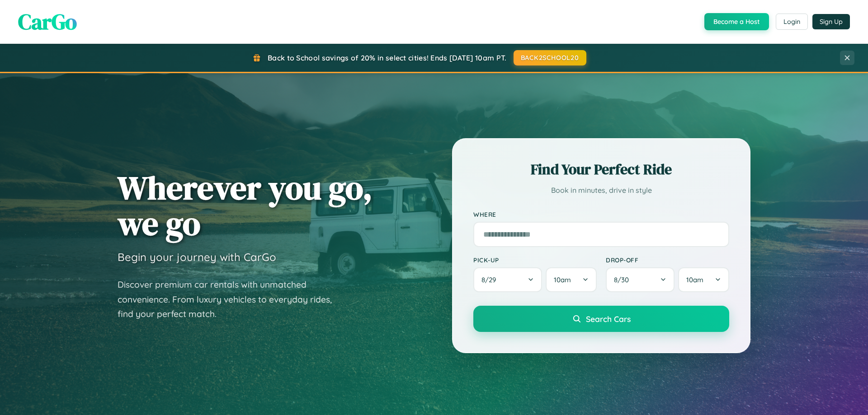 The height and width of the screenshot is (415, 868). I want to click on label: Where, so click(601, 214).